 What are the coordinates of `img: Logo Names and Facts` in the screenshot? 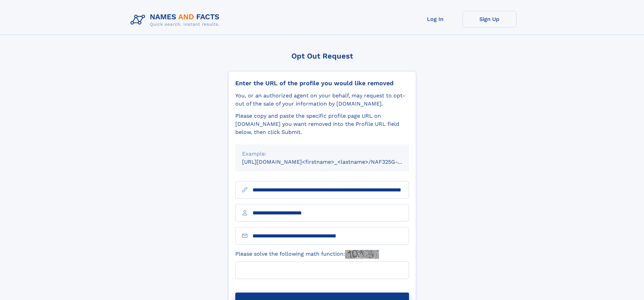 It's located at (176, 20).